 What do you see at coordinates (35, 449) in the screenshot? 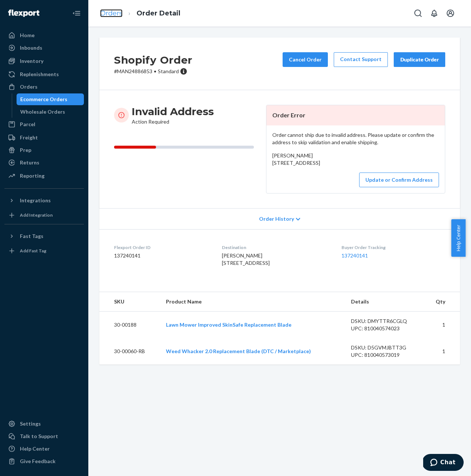
I see `div: Help Center` at bounding box center [35, 449].